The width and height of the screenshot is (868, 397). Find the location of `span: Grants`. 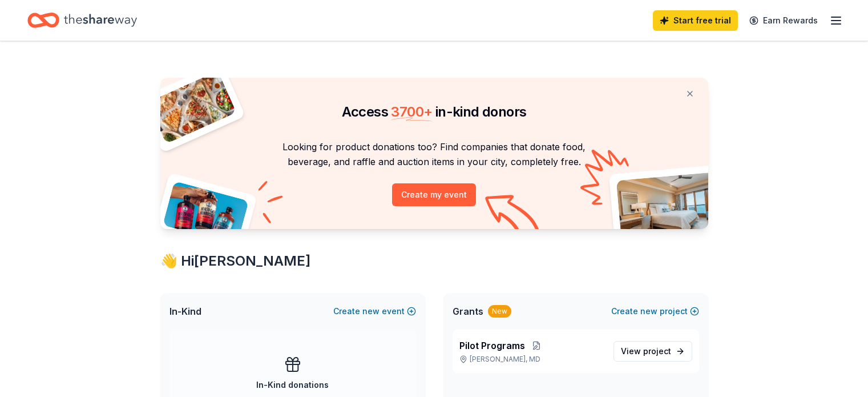

span: Grants is located at coordinates (468, 311).